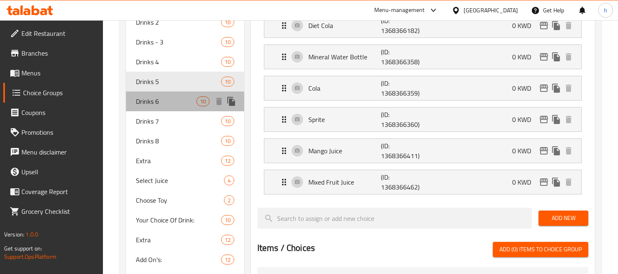 The image size is (618, 274). I want to click on a: Menu disclaimer, so click(53, 152).